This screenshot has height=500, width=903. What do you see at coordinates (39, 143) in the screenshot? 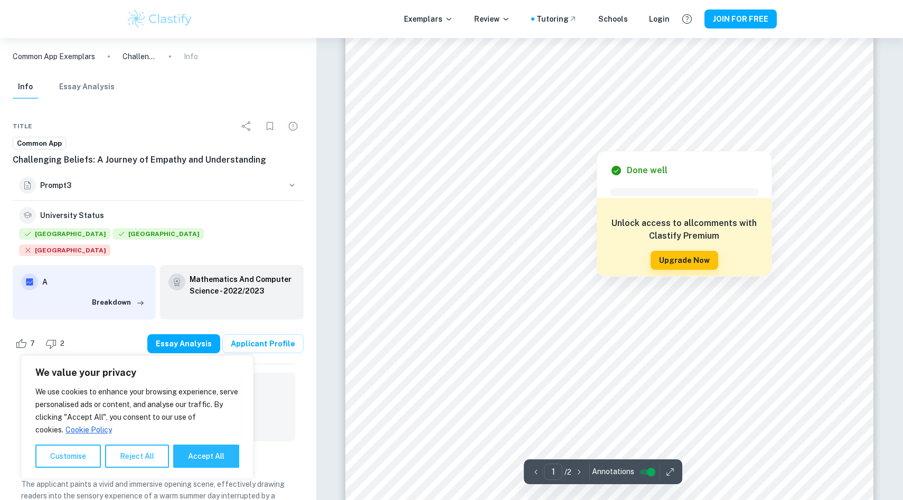
I see `a: Common App` at bounding box center [39, 143].